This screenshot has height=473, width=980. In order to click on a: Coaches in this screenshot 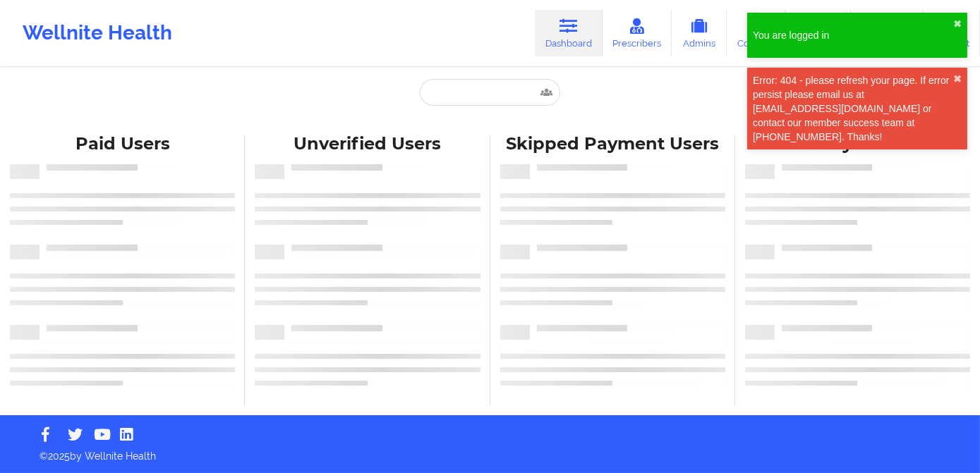, I will do `click(755, 33)`.